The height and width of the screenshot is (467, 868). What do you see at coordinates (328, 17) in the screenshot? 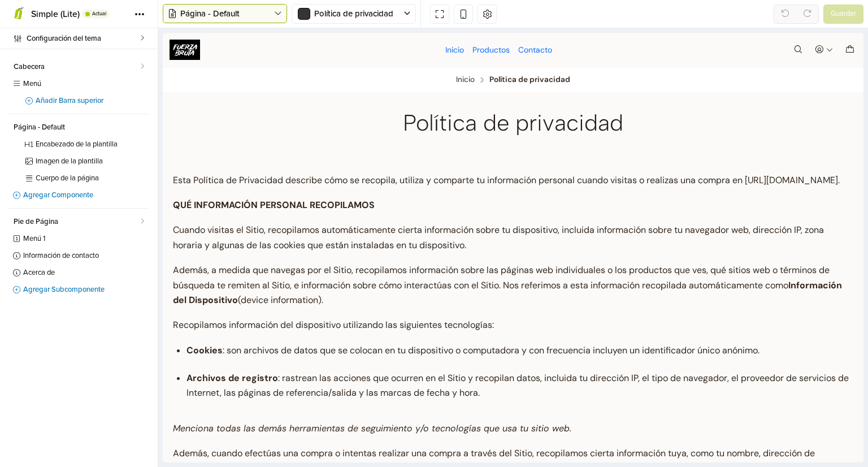
I see `a: Productos` at bounding box center [328, 17].